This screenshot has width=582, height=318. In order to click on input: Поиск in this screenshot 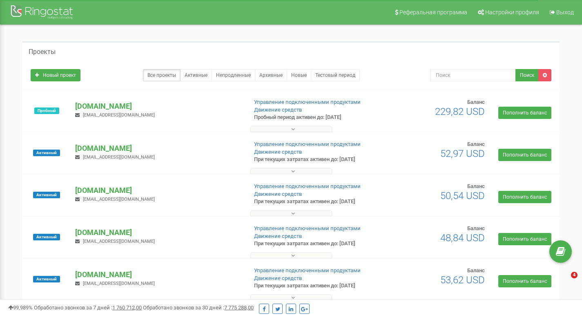, I will do `click(473, 75)`.